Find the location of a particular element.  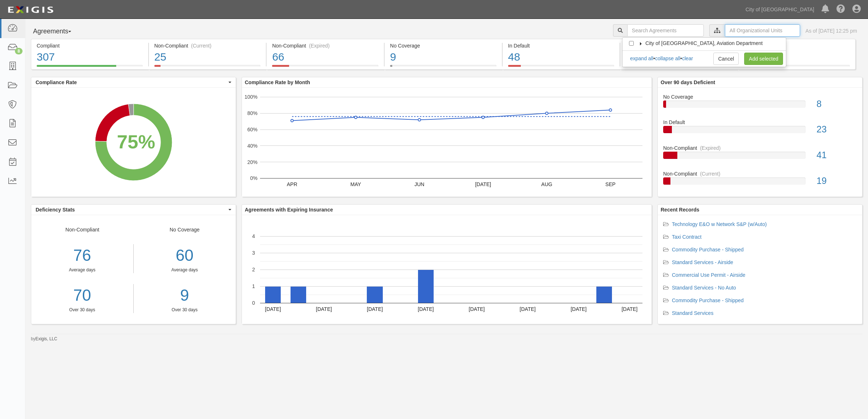

small: by is located at coordinates (44, 339).